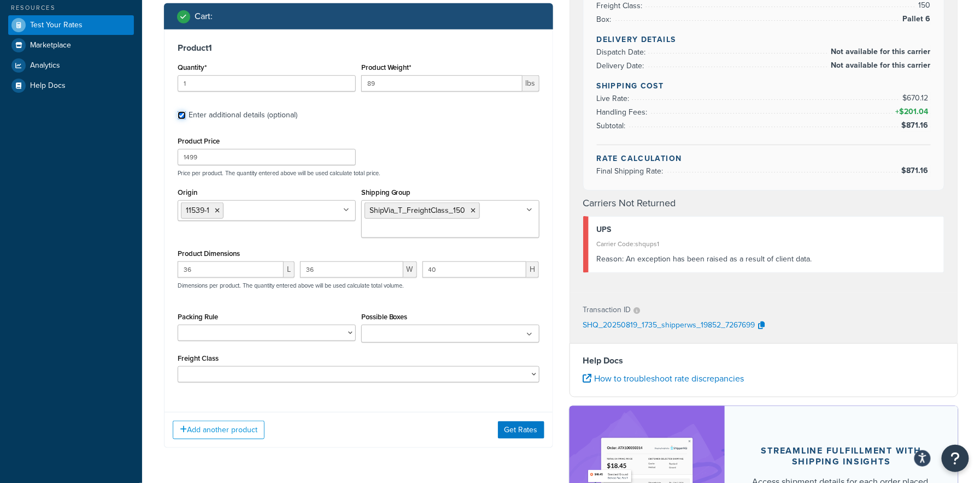 The width and height of the screenshot is (980, 483). I want to click on span: 11539-1, so click(197, 211).